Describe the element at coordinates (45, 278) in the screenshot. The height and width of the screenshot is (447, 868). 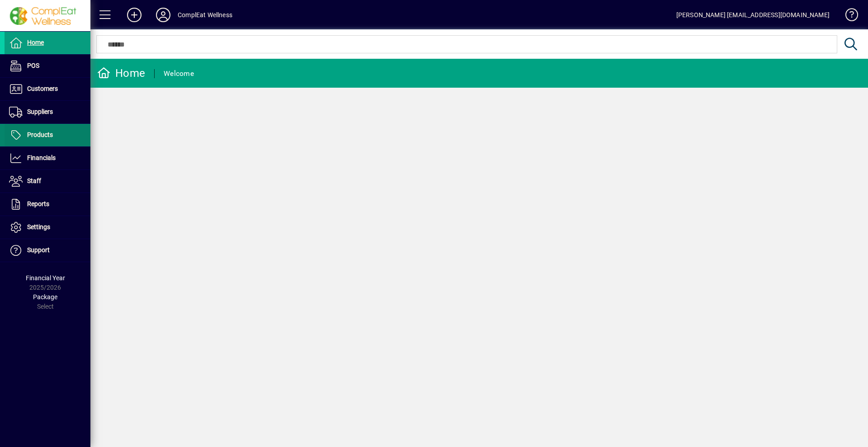
I see `span: Financial Year` at that location.